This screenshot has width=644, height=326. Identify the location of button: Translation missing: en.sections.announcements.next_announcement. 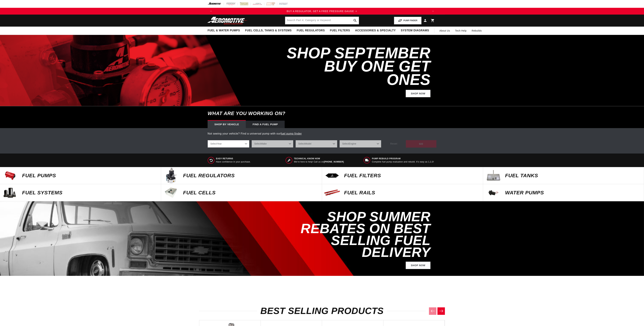
(433, 11).